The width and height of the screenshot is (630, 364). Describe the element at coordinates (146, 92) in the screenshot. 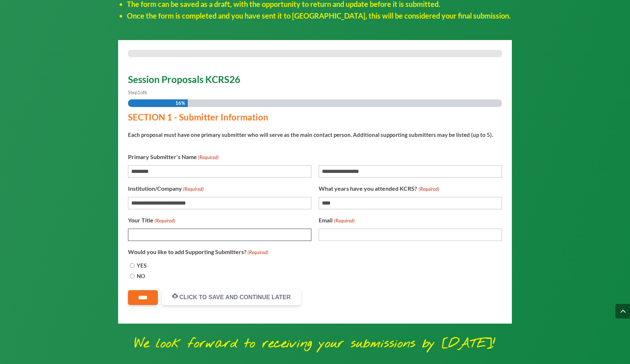

I see `span: 6` at that location.